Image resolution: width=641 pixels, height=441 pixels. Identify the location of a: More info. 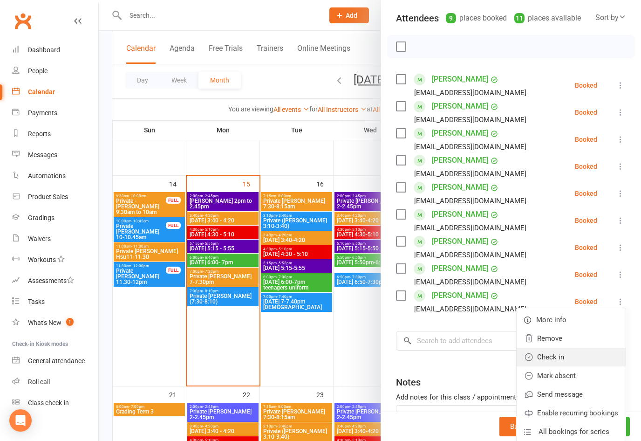
(571, 319).